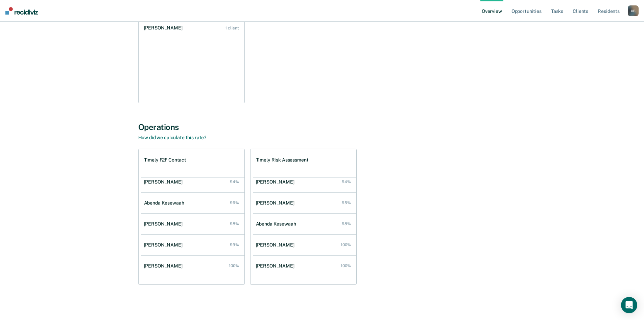  I want to click on a: How did we calculate this rate?, so click(173, 138).